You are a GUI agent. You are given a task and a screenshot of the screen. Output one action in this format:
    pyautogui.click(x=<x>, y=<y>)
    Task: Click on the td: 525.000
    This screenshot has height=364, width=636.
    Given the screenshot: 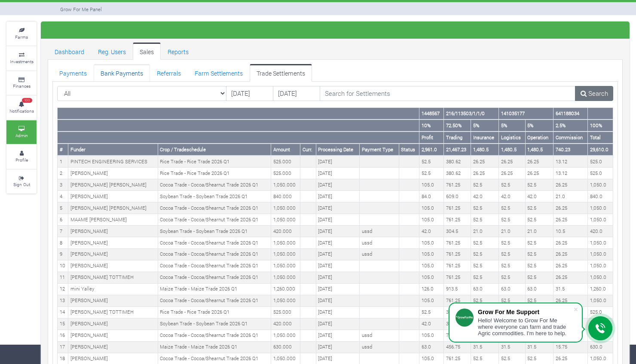 What is the action you would take?
    pyautogui.click(x=286, y=312)
    